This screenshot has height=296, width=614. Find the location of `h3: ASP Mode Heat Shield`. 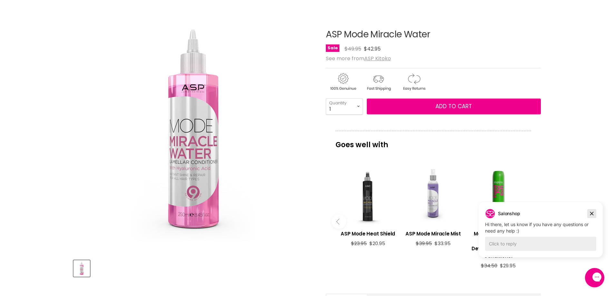

h3: ASP Mode Heat Shield is located at coordinates (368, 234).